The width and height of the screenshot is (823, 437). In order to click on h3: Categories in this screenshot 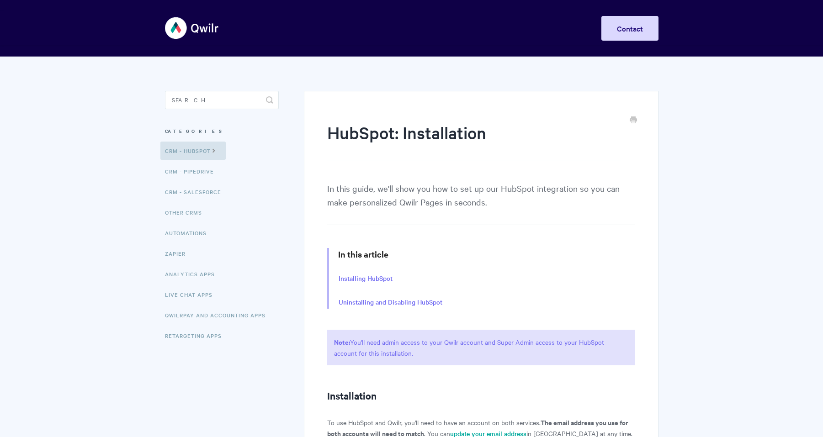, I will do `click(222, 131)`.